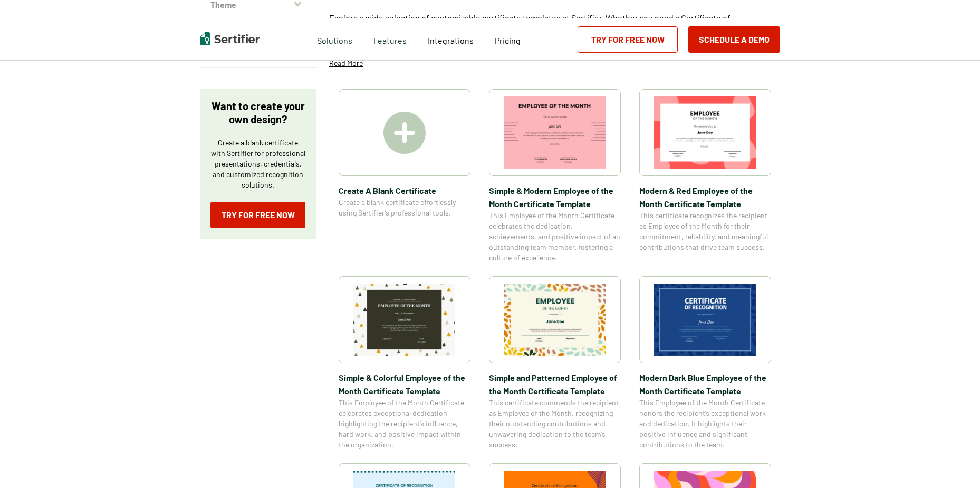 The image size is (980, 488). Describe the element at coordinates (705, 232) in the screenshot. I see `span: This certificate recognizes the recipient as Employee of the Month for their commitment, reliabil...` at that location.